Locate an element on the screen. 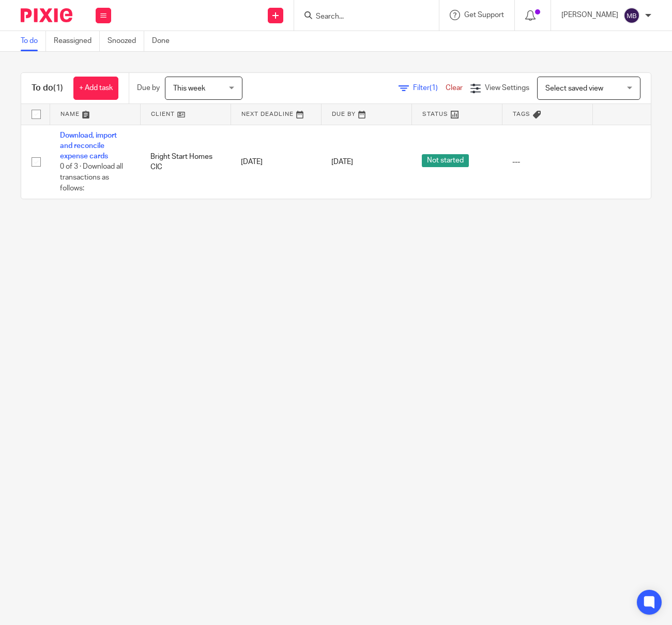  span: Tags is located at coordinates (522, 114).